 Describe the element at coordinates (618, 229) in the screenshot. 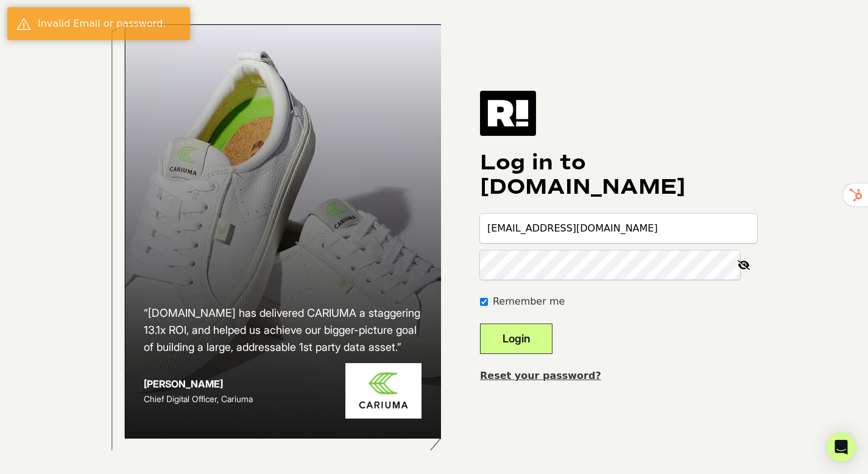

I see `input: Email` at that location.